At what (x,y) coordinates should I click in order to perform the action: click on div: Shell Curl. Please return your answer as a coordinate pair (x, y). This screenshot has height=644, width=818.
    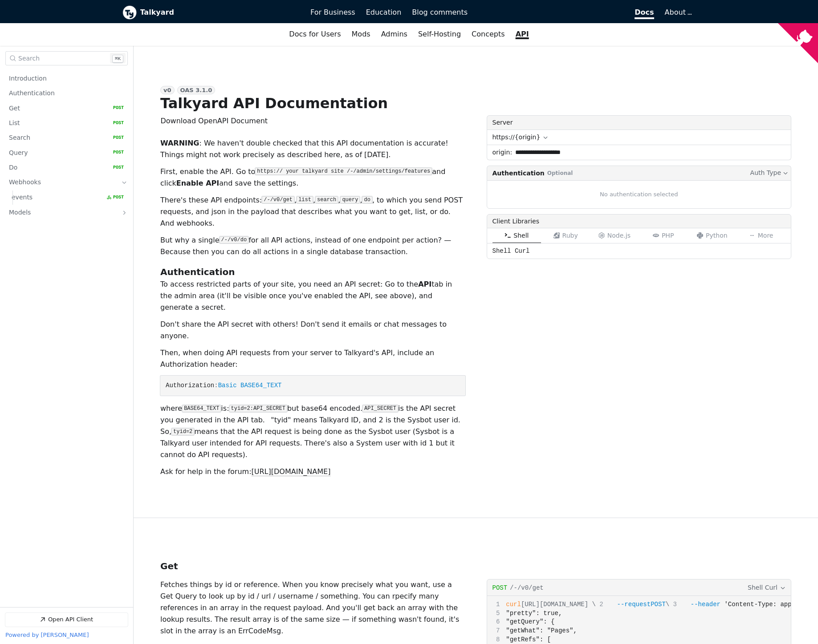
    Looking at the image, I should click on (639, 251).